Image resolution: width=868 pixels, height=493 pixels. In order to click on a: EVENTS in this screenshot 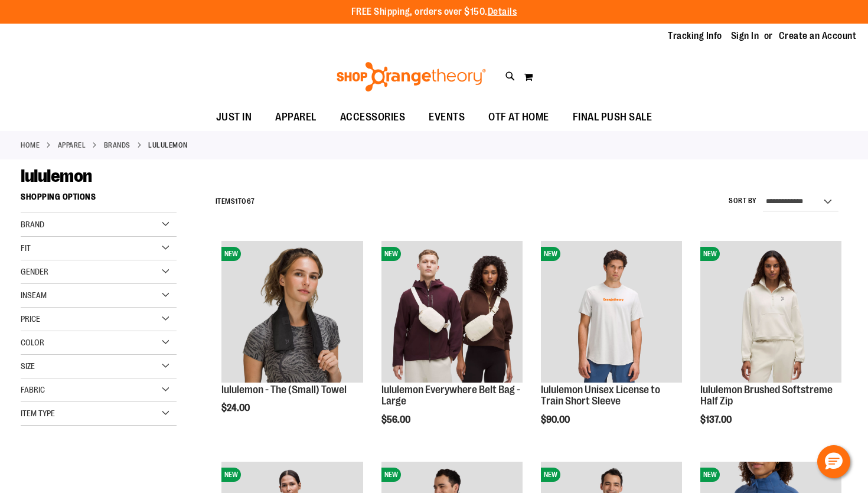, I will do `click(447, 118)`.